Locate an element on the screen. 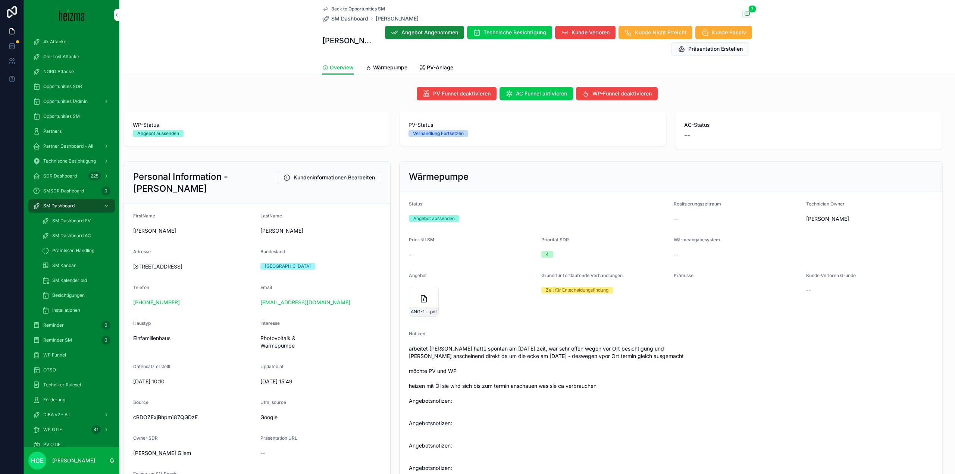  button: Kundeninformationen Bearbeiten is located at coordinates (329, 177).